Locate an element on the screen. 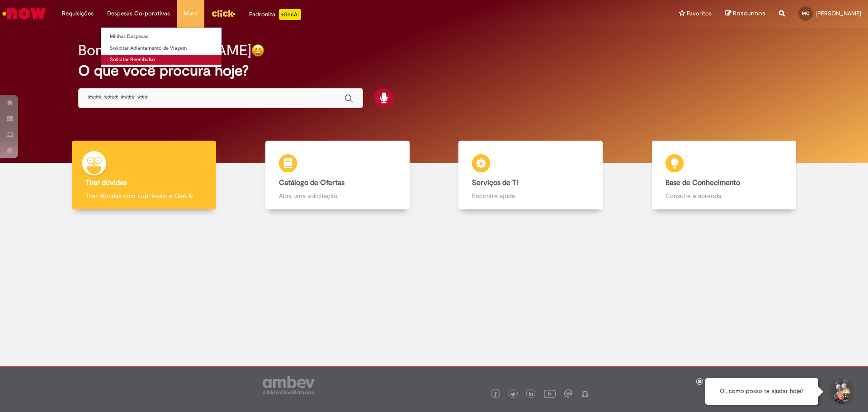  img: logo_footer_naosei.png is located at coordinates (585, 393).